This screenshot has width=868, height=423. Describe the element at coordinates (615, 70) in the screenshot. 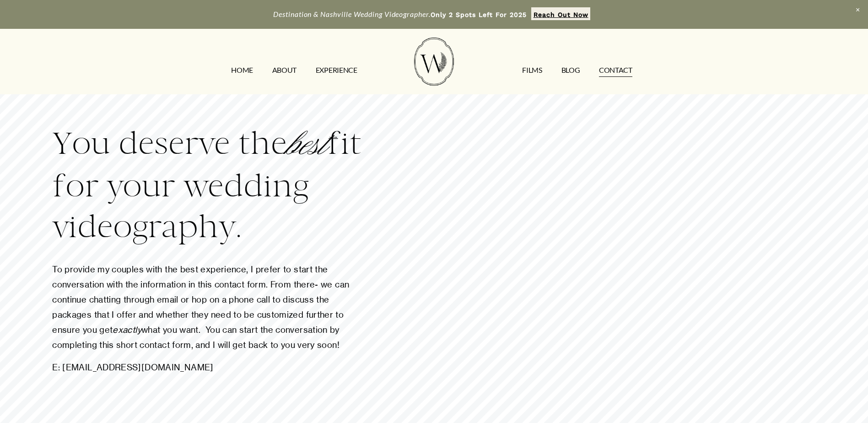

I see `a: CONTACT` at that location.